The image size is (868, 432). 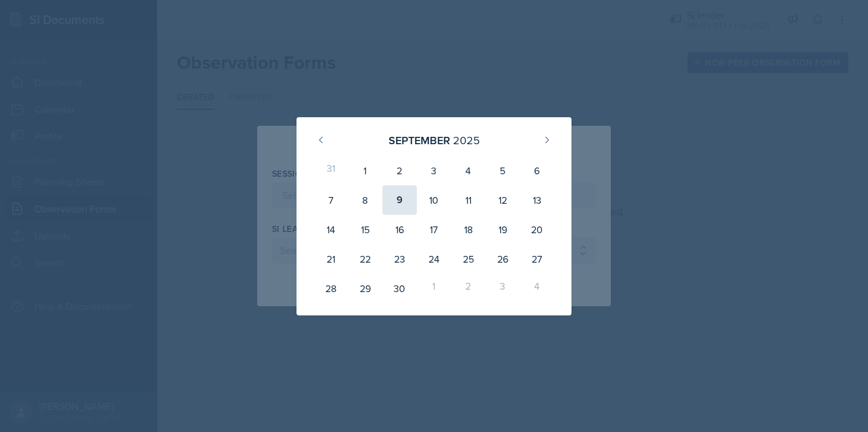 I want to click on div: 26, so click(x=502, y=259).